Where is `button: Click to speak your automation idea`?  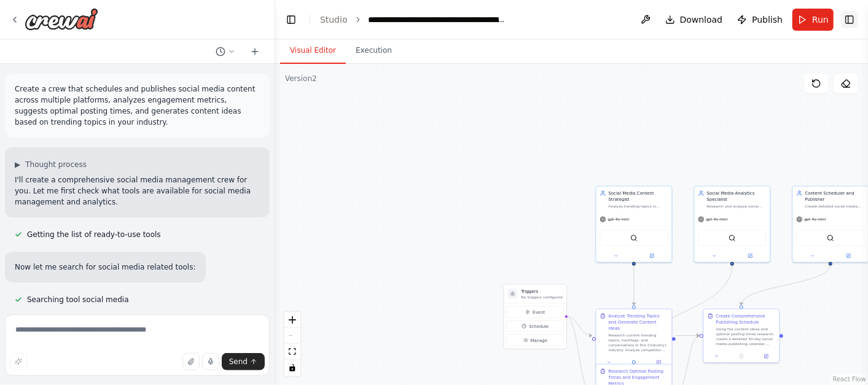 button: Click to speak your automation idea is located at coordinates (210, 362).